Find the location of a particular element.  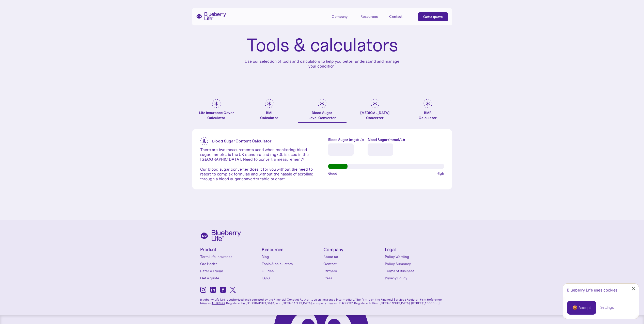

h1: Tools & calculators is located at coordinates (322, 45).